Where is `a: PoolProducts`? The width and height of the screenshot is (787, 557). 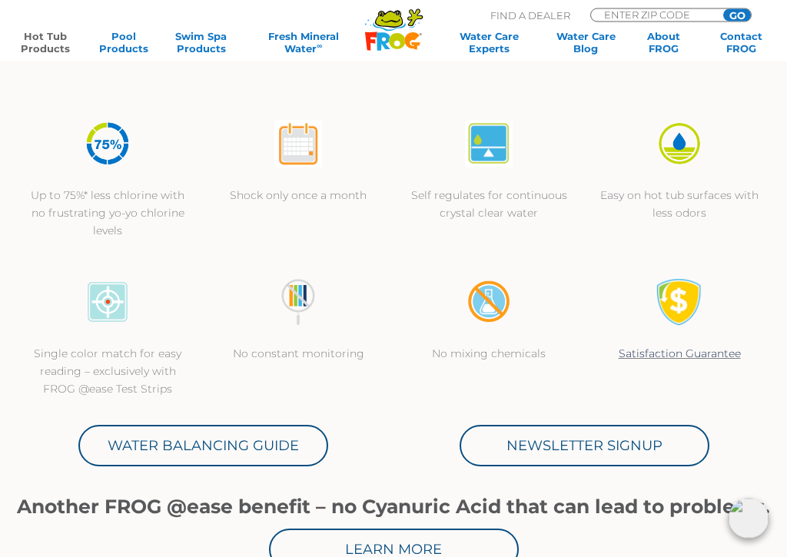 a: PoolProducts is located at coordinates (123, 42).